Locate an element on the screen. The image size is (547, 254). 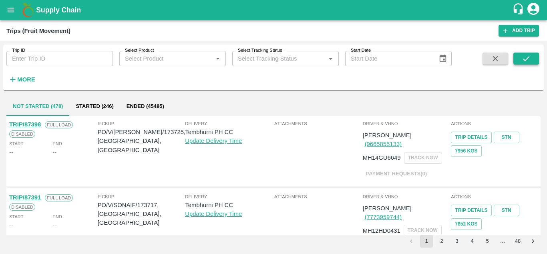
label: Select Tracking Status is located at coordinates (260, 50).